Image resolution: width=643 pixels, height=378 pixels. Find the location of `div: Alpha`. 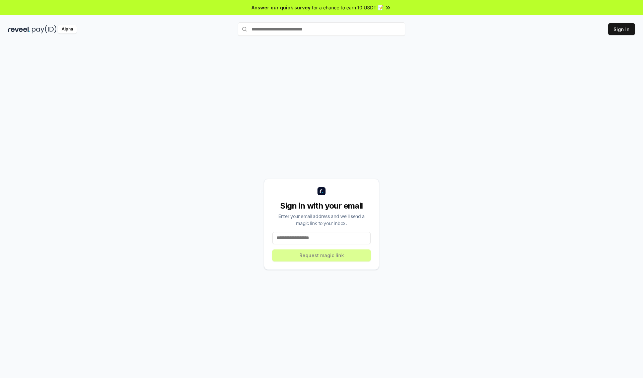

div: Alpha is located at coordinates (67, 29).